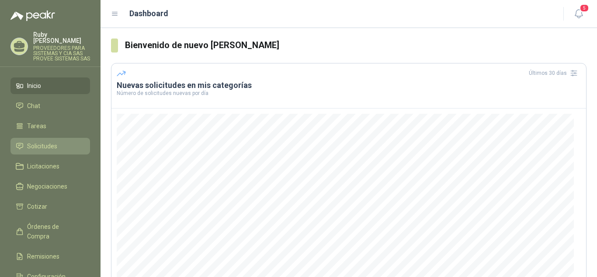 The height and width of the screenshot is (277, 597). What do you see at coordinates (50, 206) in the screenshot?
I see `a: Cotizar` at bounding box center [50, 206].